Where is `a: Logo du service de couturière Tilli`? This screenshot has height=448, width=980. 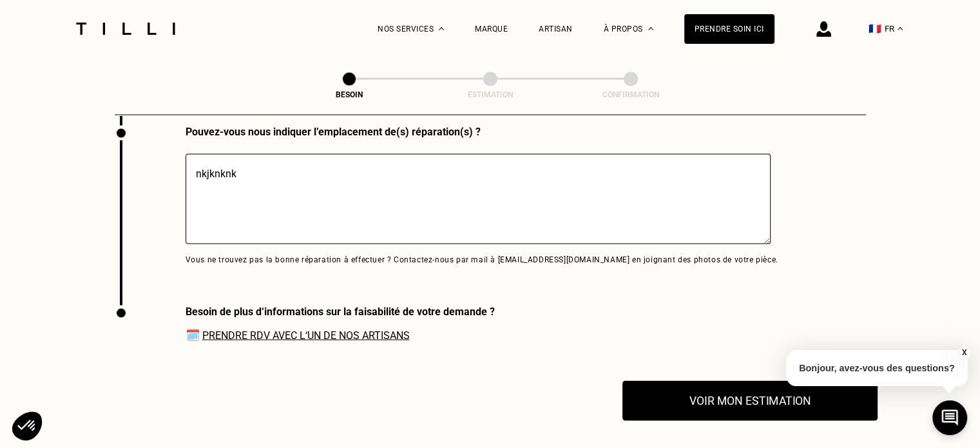 a: Logo du service de couturière Tilli is located at coordinates (126, 28).